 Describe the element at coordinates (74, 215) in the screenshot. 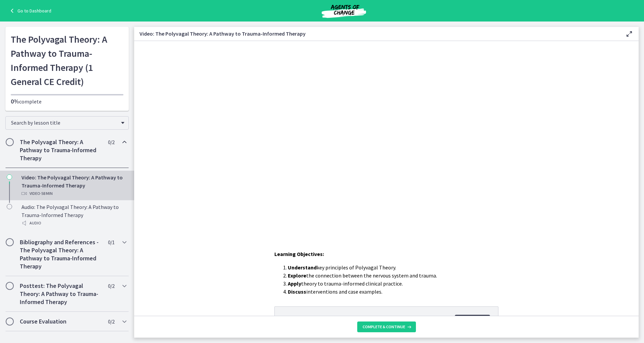

I see `div: Audio: The Polyvagal Theory: A Pathway to Trauma-Informed Therapy` at that location.